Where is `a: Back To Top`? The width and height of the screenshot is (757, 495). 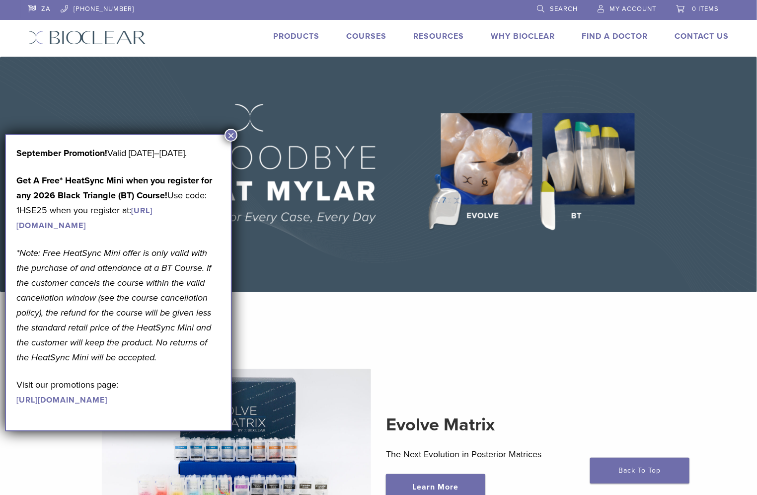
a: Back To Top is located at coordinates (640, 470).